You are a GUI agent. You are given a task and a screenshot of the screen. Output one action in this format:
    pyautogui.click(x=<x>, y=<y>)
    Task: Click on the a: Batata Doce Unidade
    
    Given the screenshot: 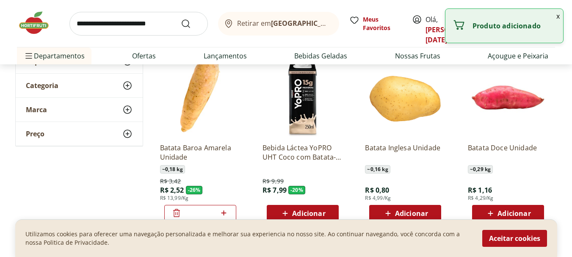 What is the action you would take?
    pyautogui.click(x=508, y=152)
    